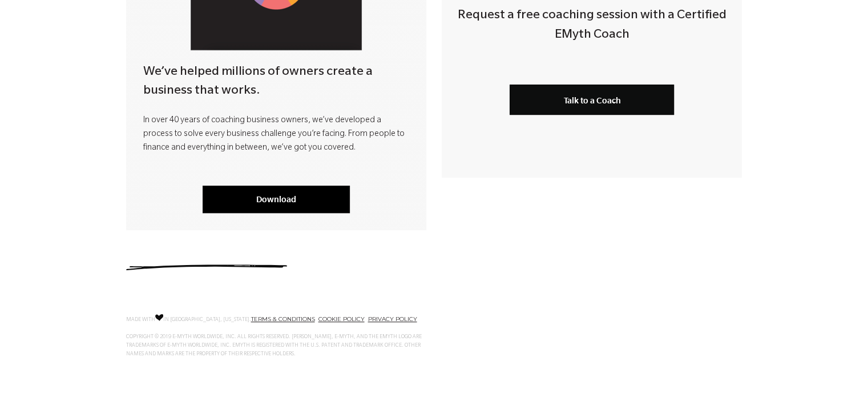  Describe the element at coordinates (840, 369) in the screenshot. I see `div: Chat Widget` at that location.